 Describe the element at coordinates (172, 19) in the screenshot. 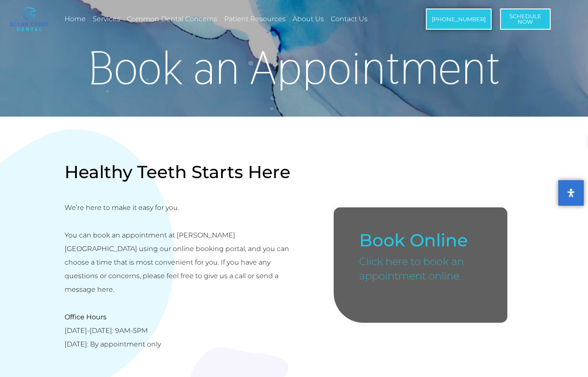

I see `a: Common Dental Concerns` at that location.